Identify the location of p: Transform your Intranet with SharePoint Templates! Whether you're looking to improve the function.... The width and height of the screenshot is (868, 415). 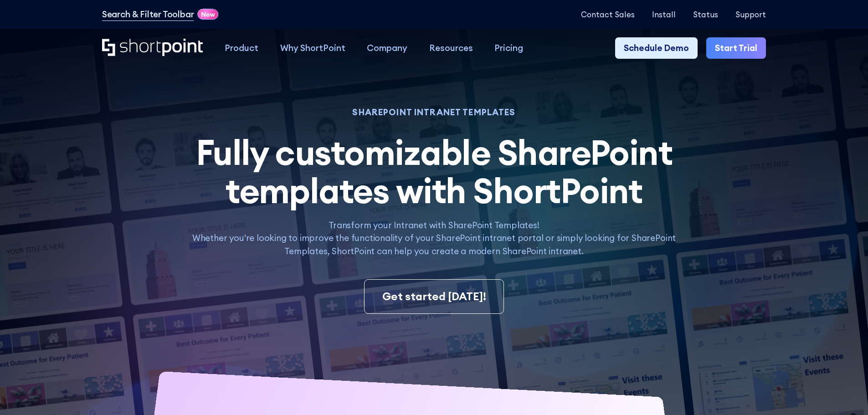
(434, 238).